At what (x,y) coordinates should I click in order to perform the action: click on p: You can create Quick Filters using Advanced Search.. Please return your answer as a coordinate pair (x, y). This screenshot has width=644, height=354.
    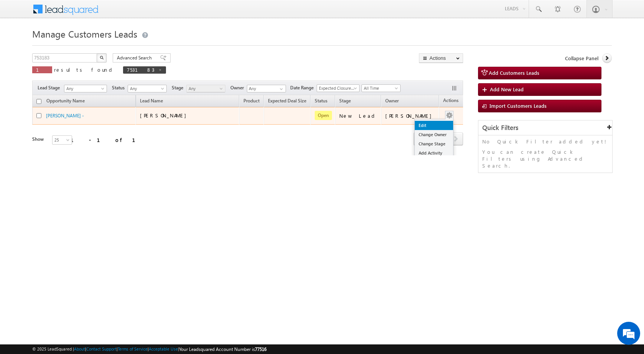
    Looking at the image, I should click on (545, 159).